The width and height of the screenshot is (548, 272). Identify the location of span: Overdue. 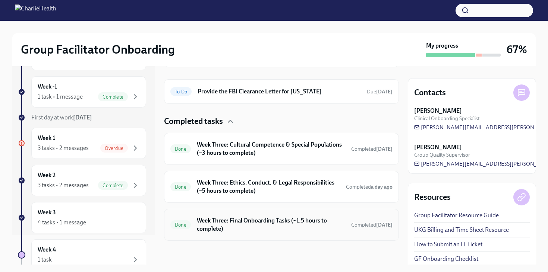
(114, 148).